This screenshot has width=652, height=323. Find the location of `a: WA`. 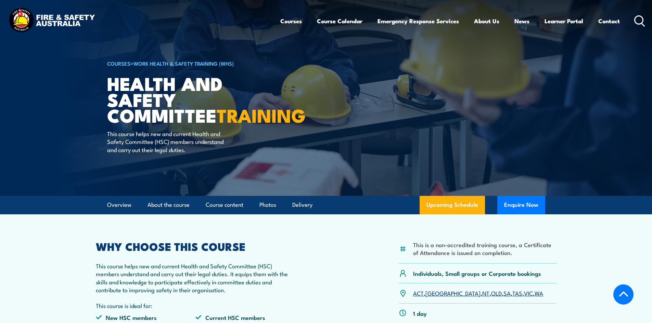

a: WA is located at coordinates (538, 293).